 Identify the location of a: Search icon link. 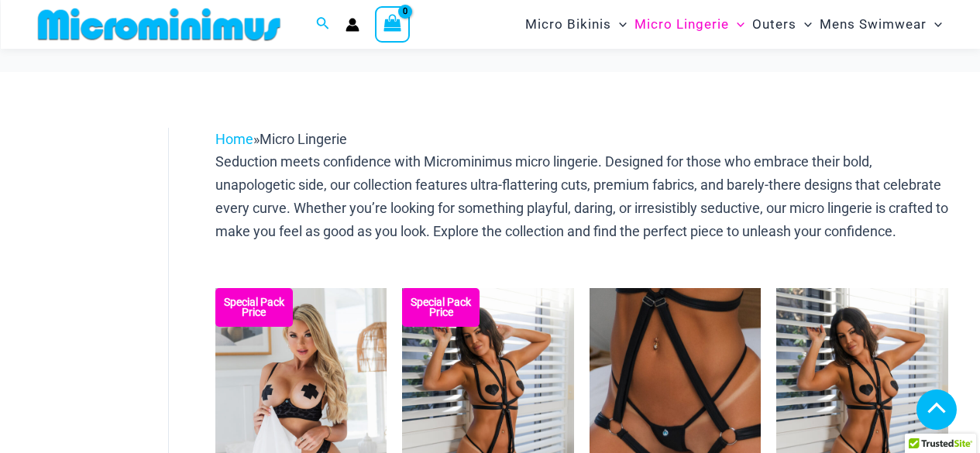
(323, 24).